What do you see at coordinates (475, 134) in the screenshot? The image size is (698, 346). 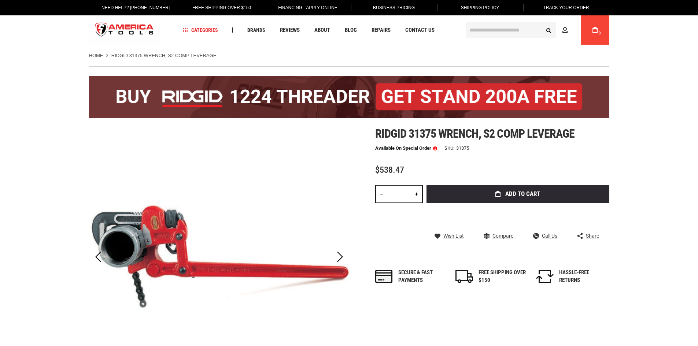 I see `span: Ridgid 31375 wrench, s2 comp leverage` at bounding box center [475, 134].